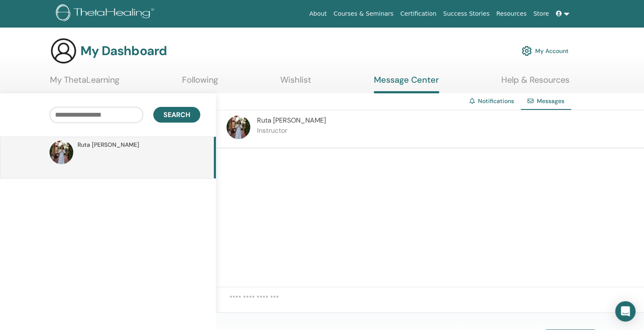 The image size is (644, 330). What do you see at coordinates (535, 82) in the screenshot?
I see `a: Help & Resources` at bounding box center [535, 82].